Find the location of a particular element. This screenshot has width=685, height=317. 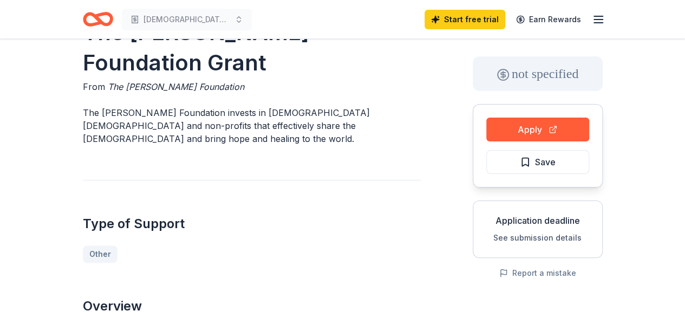

span: Save is located at coordinates (545, 162).